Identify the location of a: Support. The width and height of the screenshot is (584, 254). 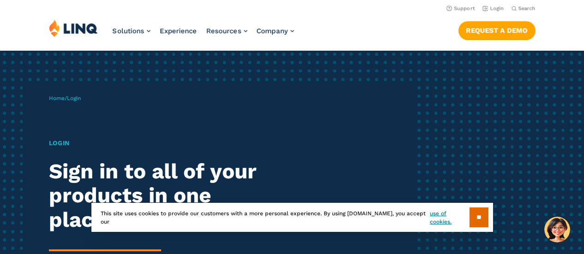
(460, 8).